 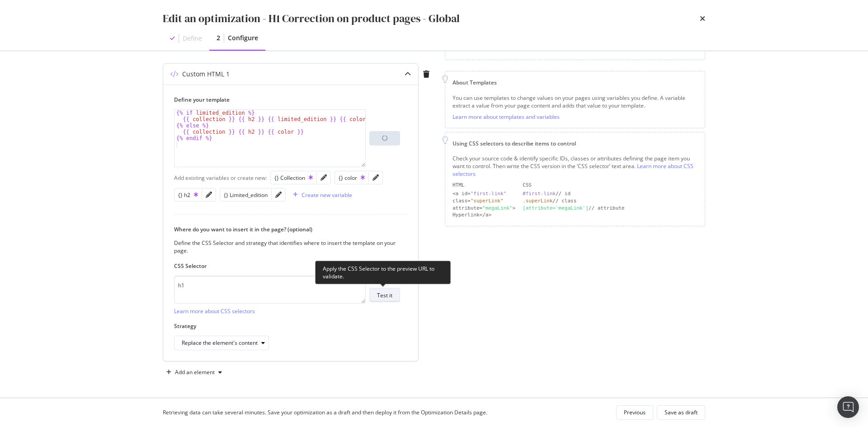 What do you see at coordinates (610, 201) in the screenshot?
I see `div: // class` at bounding box center [610, 201].